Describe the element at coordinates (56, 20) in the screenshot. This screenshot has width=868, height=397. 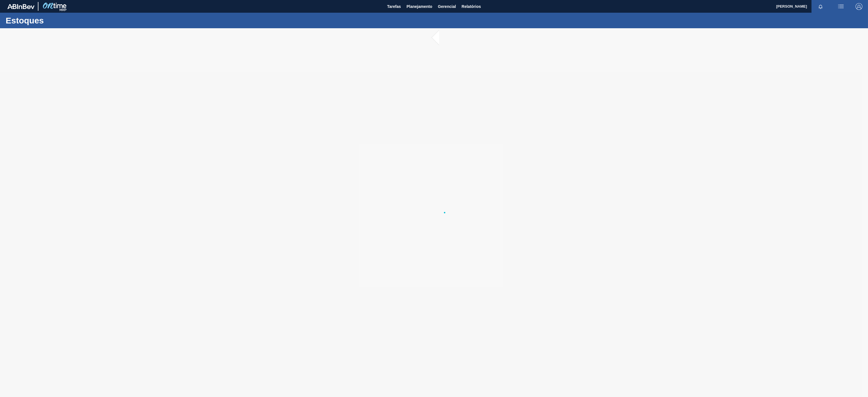
I see `h1: Estoques` at that location.